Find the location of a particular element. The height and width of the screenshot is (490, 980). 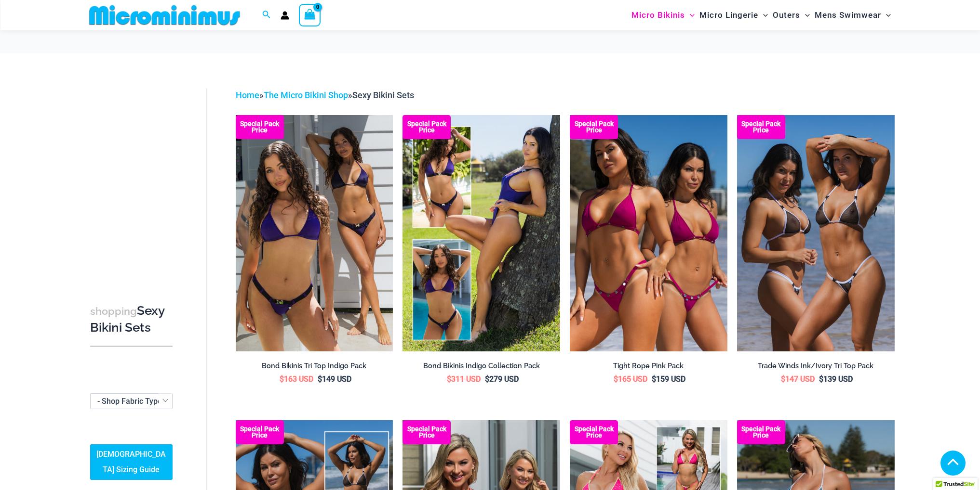

h2: Tight Rope Pink Pack is located at coordinates (649, 366).